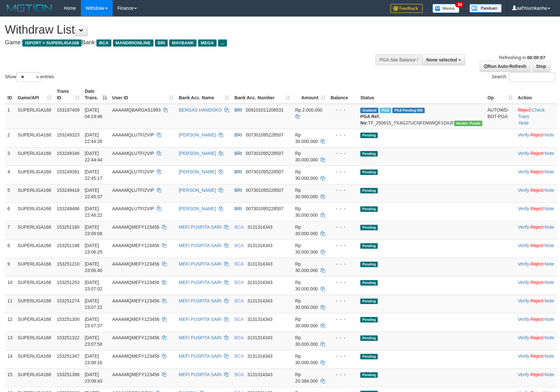  Describe the element at coordinates (531, 113) in the screenshot. I see `a: Check Trans` at that location.